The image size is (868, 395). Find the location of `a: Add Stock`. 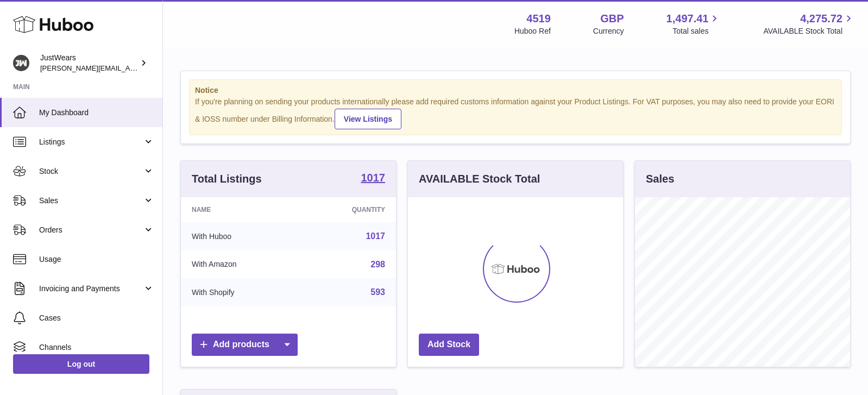

a: Add Stock is located at coordinates (449, 344).